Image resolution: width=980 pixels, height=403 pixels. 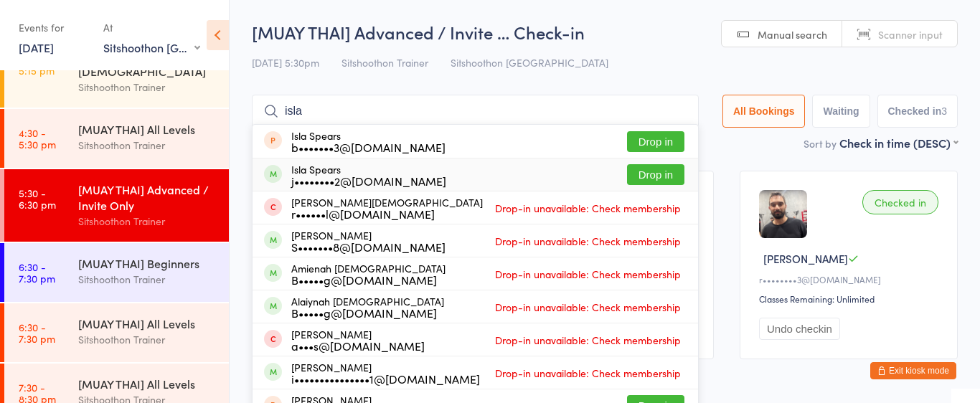 What do you see at coordinates (37, 139) in the screenshot?
I see `time: 4:30 - 5:30 pm` at bounding box center [37, 139].